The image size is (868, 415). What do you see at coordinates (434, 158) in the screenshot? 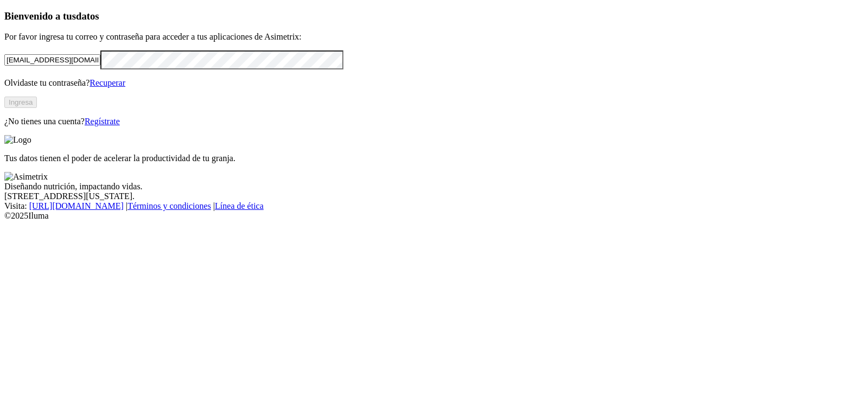
I see `p: Tus datos tienen el poder de acelerar la productividad de tu granja.` at bounding box center [434, 158].